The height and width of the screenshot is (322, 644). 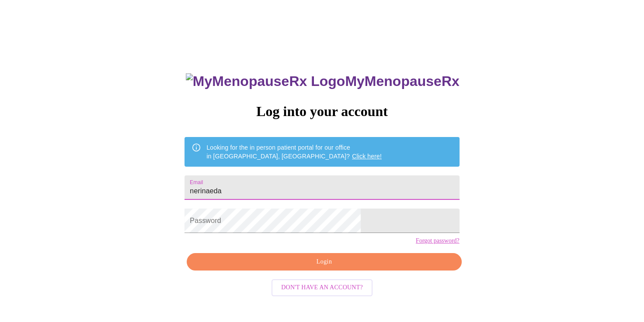 I want to click on a: Forgot password?, so click(x=438, y=241).